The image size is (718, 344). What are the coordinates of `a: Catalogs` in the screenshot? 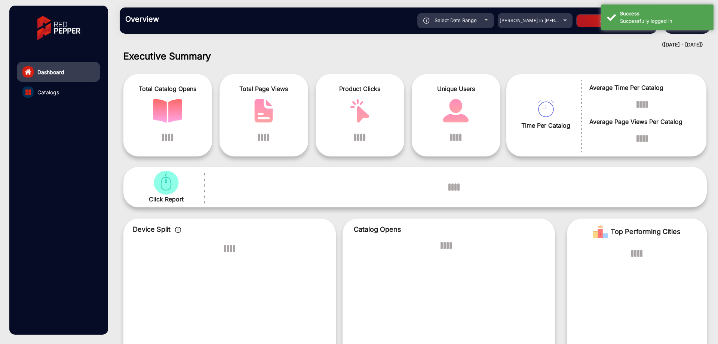 It's located at (58, 92).